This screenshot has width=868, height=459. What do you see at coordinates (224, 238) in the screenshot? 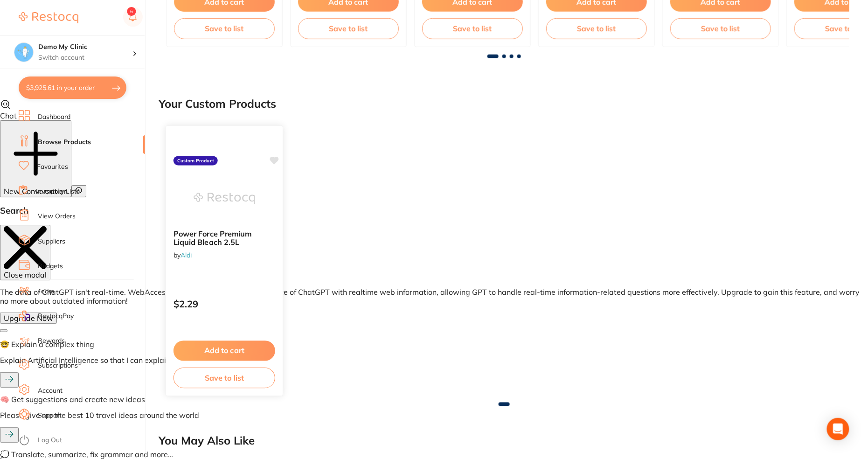
I see `b: Power Force Premium Liquid Bleach 2.5L` at bounding box center [224, 238].